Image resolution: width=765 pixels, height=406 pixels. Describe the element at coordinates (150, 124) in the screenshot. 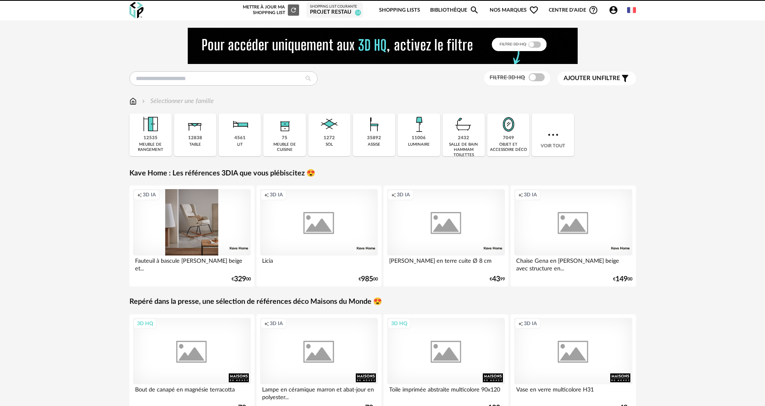

I see `img: Meuble%20de%20rangement.png` at that location.